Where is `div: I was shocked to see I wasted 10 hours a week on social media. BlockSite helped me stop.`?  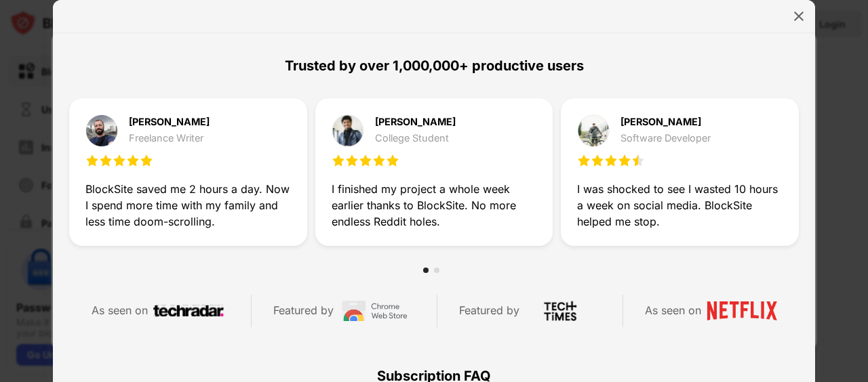 div: I was shocked to see I wasted 10 hours a week on social media. BlockSite helped me stop. is located at coordinates (679, 205).